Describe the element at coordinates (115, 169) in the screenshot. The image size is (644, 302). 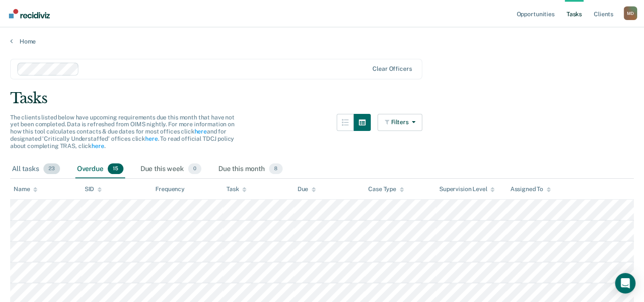
I see `span: 15` at that location.